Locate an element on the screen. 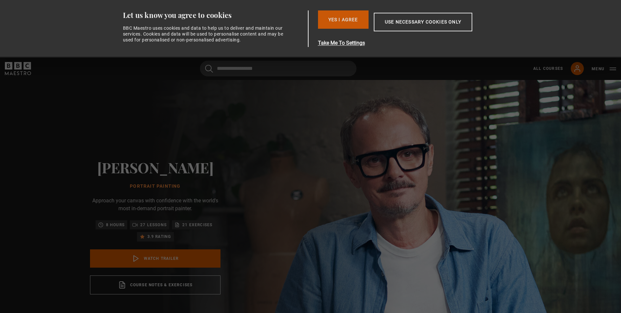 Image resolution: width=621 pixels, height=313 pixels. input: Search is located at coordinates (278, 68).